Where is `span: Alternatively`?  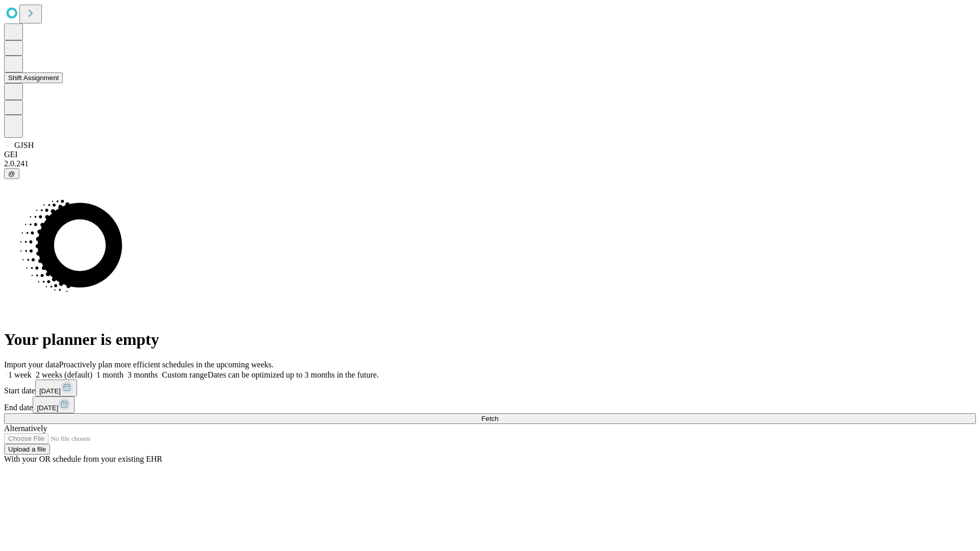 span: Alternatively is located at coordinates (25, 429).